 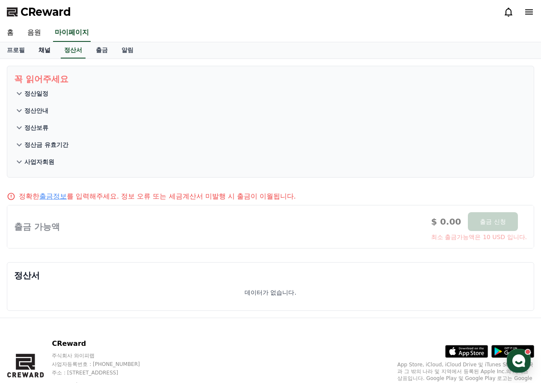 I want to click on button: 정산보류, so click(x=270, y=128).